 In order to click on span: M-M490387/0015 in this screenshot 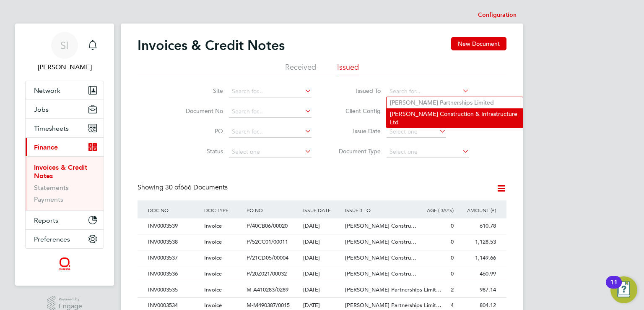, I will do `click(268, 305)`.